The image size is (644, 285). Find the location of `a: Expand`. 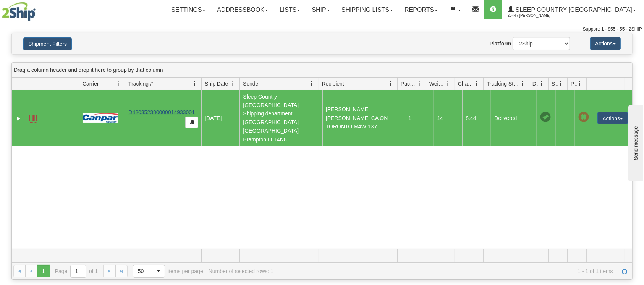

a: Expand is located at coordinates (19, 119).